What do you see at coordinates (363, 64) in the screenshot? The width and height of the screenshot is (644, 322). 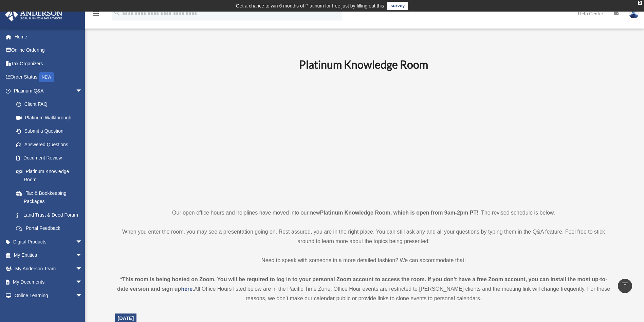 I see `b: Platinum Knowledge Room` at bounding box center [363, 64].